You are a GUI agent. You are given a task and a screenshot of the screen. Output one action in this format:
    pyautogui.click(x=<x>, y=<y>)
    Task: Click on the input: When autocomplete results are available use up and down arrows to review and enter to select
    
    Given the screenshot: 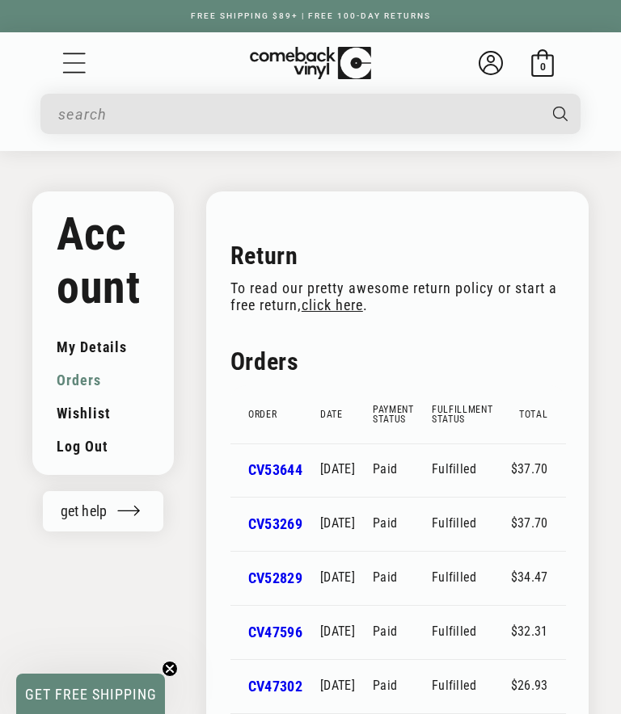 What is the action you would take?
    pyautogui.click(x=297, y=114)
    